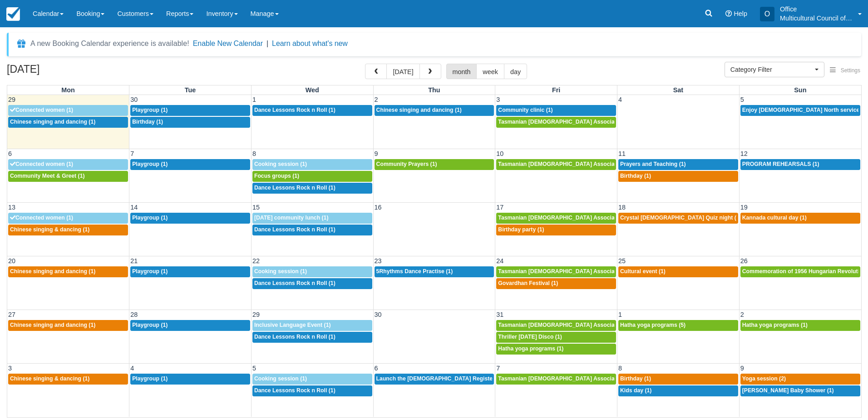 The height and width of the screenshot is (420, 868). What do you see at coordinates (525, 110) in the screenshot?
I see `span: Community clinic (1)` at bounding box center [525, 110].